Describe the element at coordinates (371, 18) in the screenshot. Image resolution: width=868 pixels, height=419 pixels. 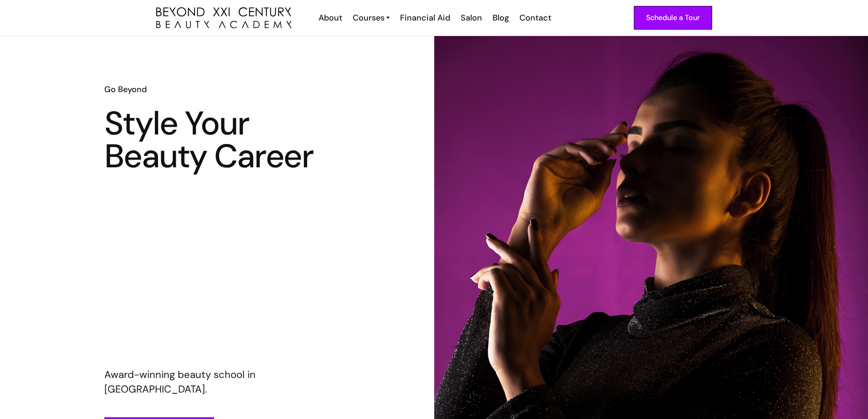
I see `a: Courses` at that location.